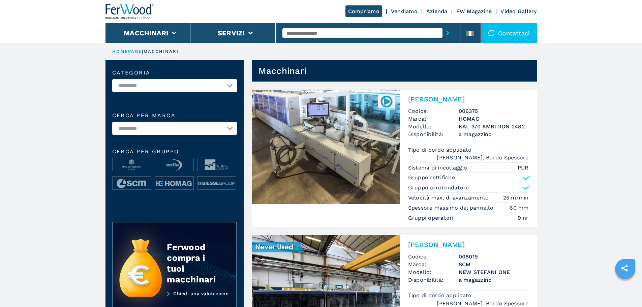 This screenshot has height=307, width=642. Describe the element at coordinates (494, 111) in the screenshot. I see `h3: 006375` at that location.